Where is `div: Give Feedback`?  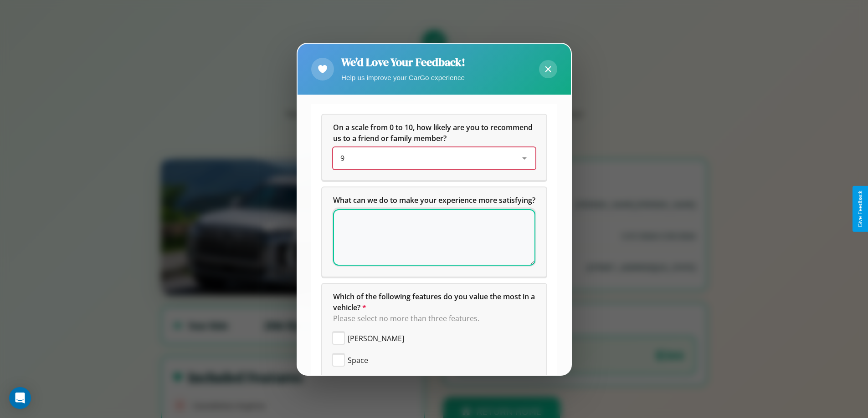
div: Give Feedback is located at coordinates (860, 209).